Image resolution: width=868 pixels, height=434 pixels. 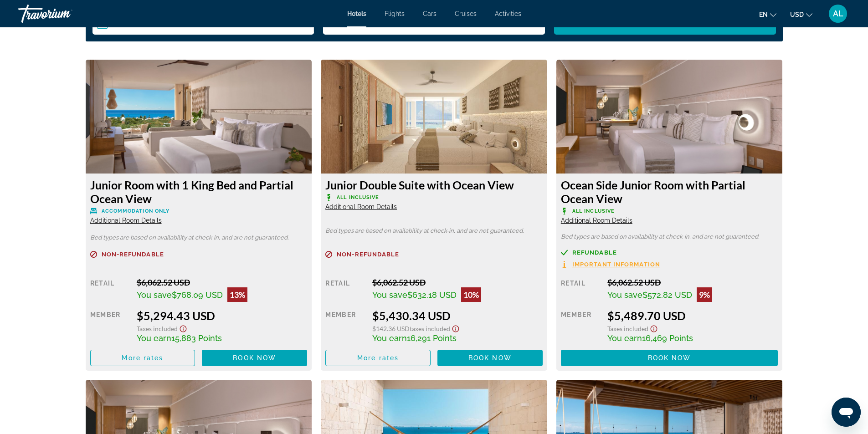 What do you see at coordinates (432, 295) in the screenshot?
I see `span: $632.18 USD` at bounding box center [432, 295].